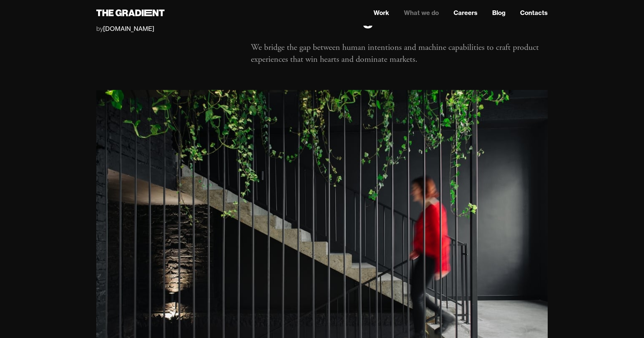 The height and width of the screenshot is (338, 644). I want to click on a: Work, so click(381, 13).